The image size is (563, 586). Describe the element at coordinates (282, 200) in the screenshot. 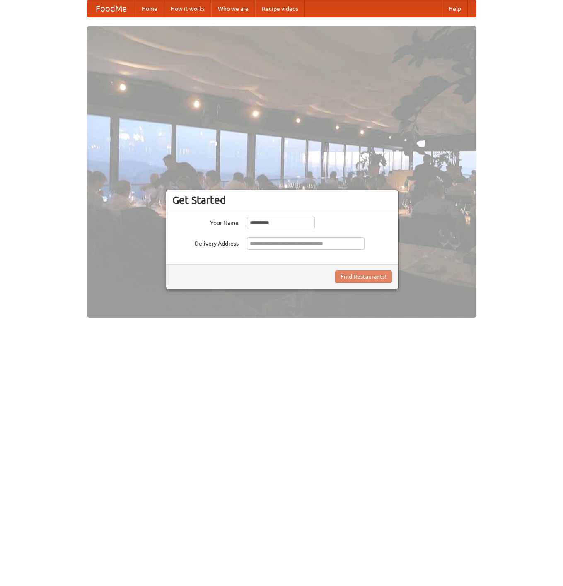

I see `h3: Get Started` at that location.